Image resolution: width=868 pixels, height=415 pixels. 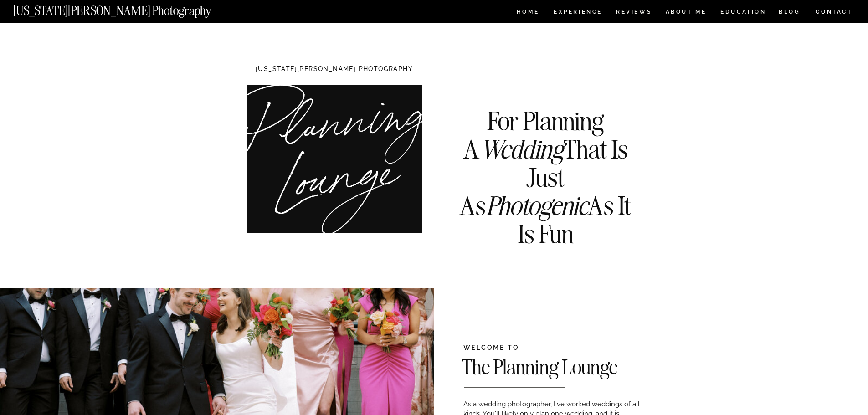 I want to click on nav: CONTACT, so click(x=833, y=12).